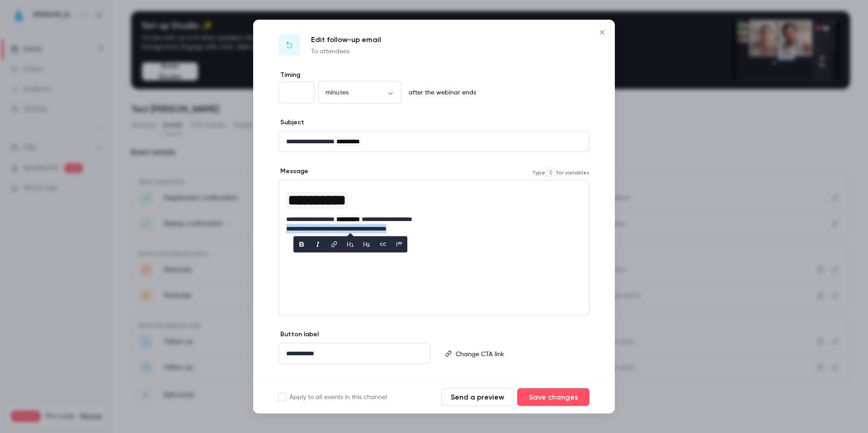 The height and width of the screenshot is (433, 868). Describe the element at coordinates (399, 244) in the screenshot. I see `button: blockquote` at that location.